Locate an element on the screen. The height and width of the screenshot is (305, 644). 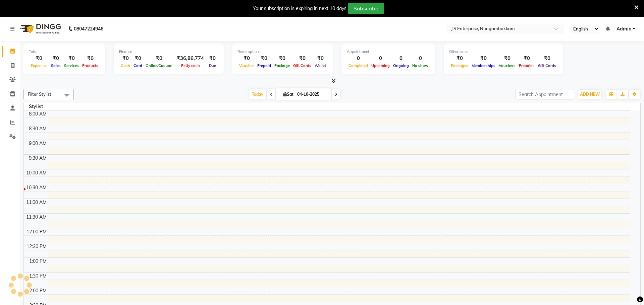
input: 2025-10-04 is located at coordinates (312, 94).